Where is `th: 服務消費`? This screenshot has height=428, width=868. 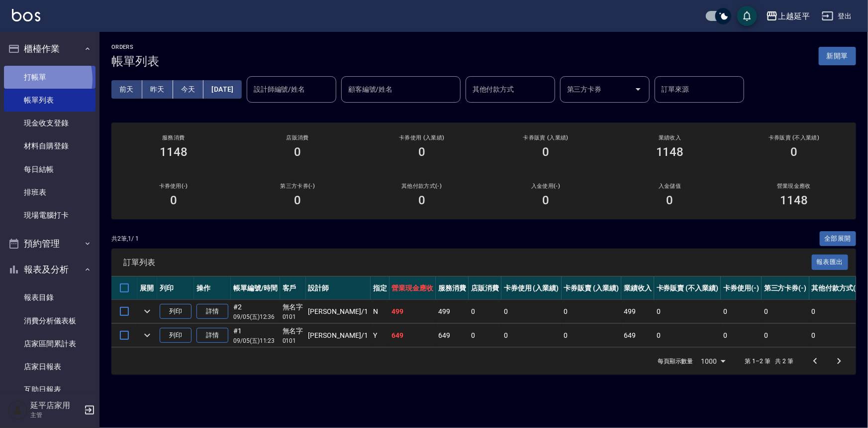 th: 服務消費 is located at coordinates (452, 288).